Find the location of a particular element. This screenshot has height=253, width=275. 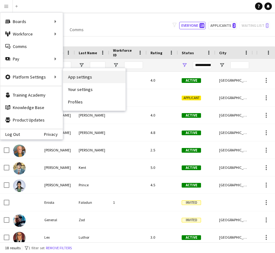

div: 1 is located at coordinates (128, 202).